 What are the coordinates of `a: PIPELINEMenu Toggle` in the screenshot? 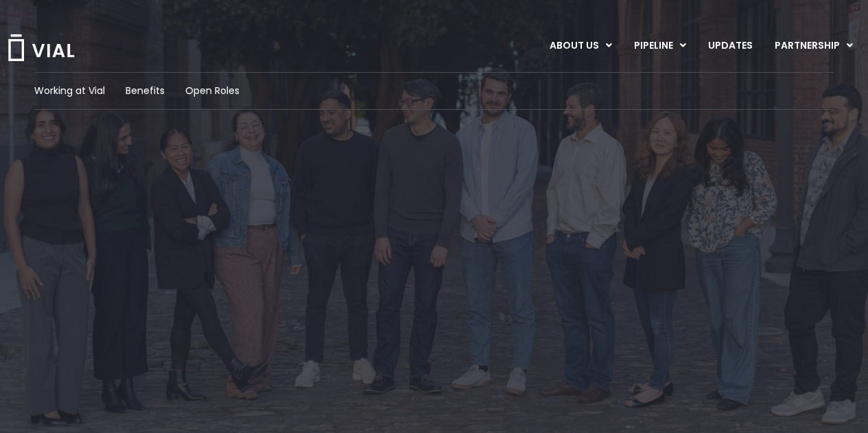 It's located at (660, 46).